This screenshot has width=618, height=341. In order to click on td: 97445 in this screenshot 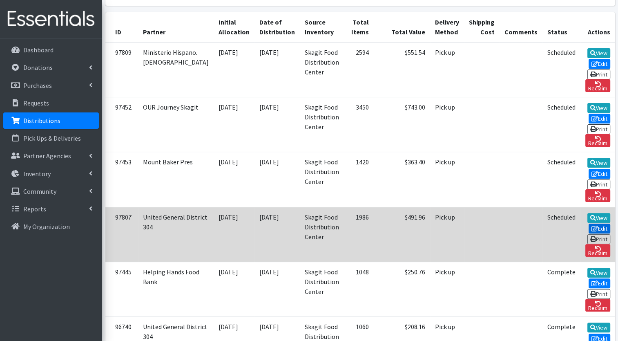, I will do `click(122, 289)`.